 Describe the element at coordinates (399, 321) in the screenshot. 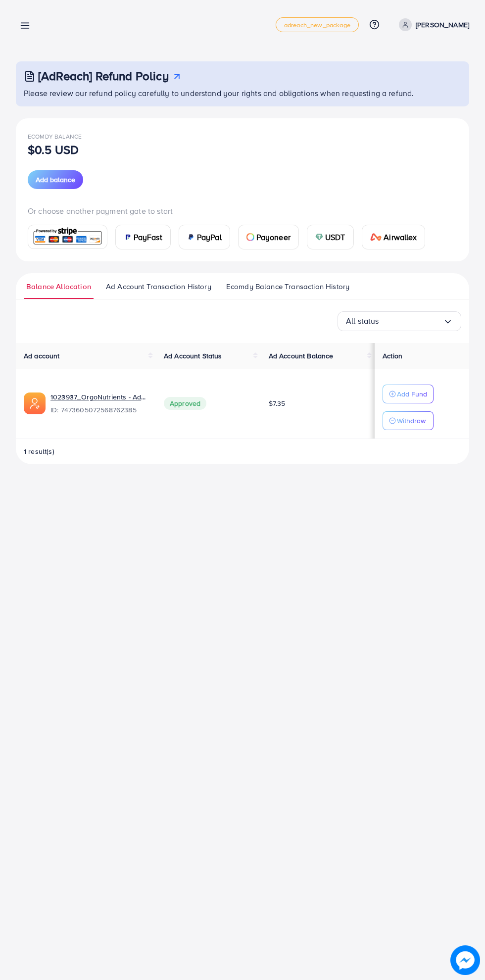

I see `div: Search for option` at that location.